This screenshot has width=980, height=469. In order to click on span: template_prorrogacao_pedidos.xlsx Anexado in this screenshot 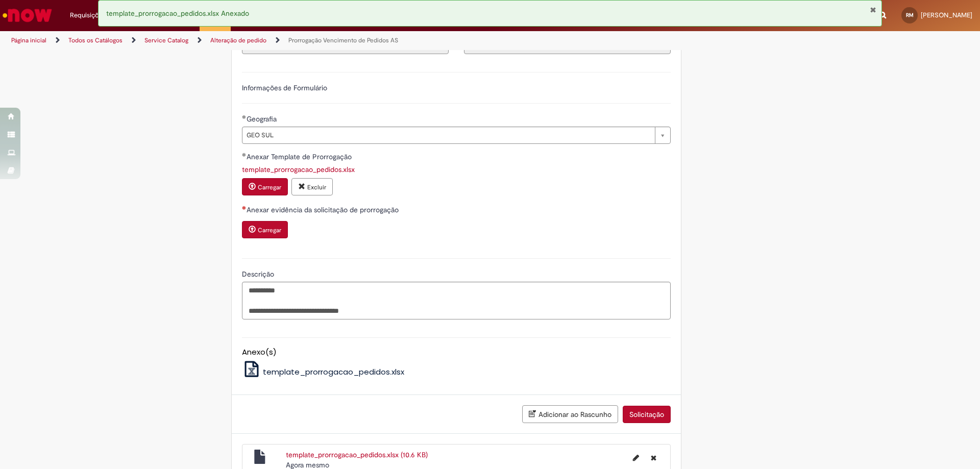, I will do `click(178, 13)`.